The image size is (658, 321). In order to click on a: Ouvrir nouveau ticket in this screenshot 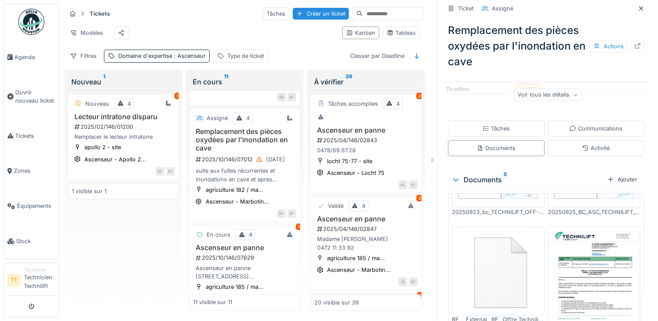, I will do `click(31, 96)`.